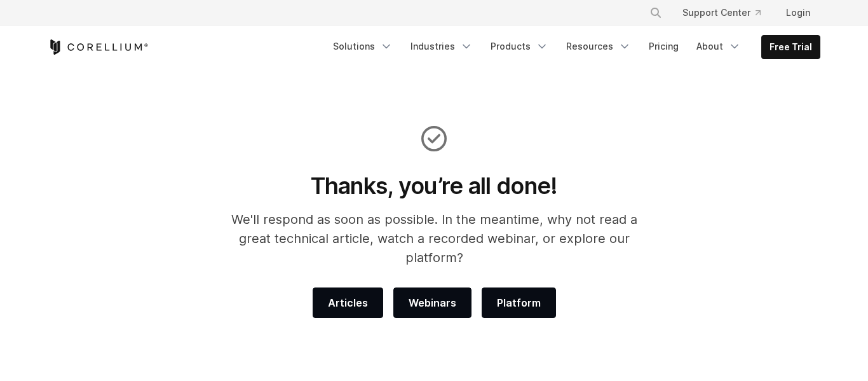 This screenshot has height=381, width=868. What do you see at coordinates (519, 303) in the screenshot?
I see `span: Platform` at bounding box center [519, 303].